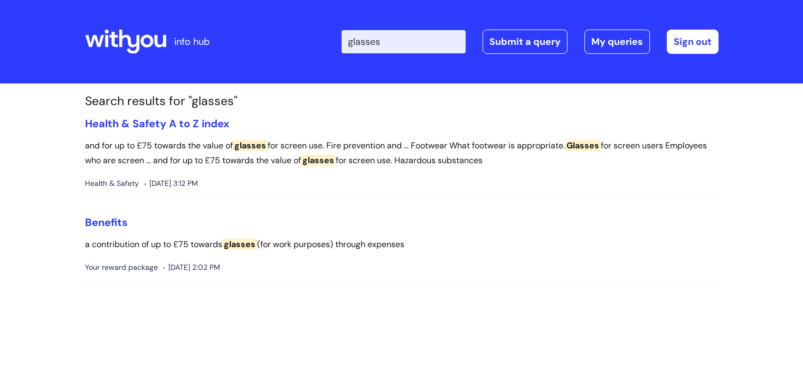 This screenshot has width=803, height=367. What do you see at coordinates (692, 42) in the screenshot?
I see `a: Sign out` at bounding box center [692, 42].